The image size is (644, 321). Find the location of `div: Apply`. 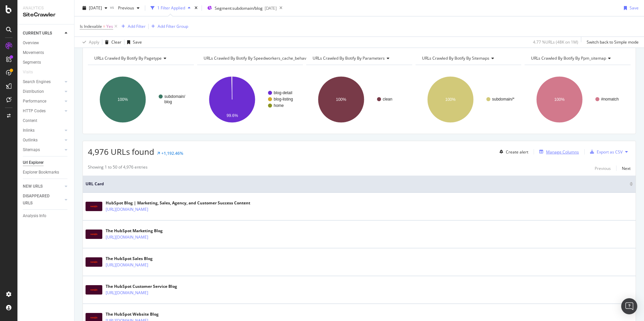

div: Apply is located at coordinates (94, 42).